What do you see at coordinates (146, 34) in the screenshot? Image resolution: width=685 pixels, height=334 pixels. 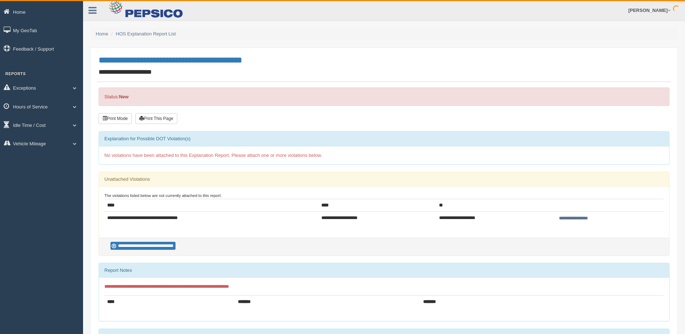 I see `a: HOS Explanation Report List` at bounding box center [146, 34].